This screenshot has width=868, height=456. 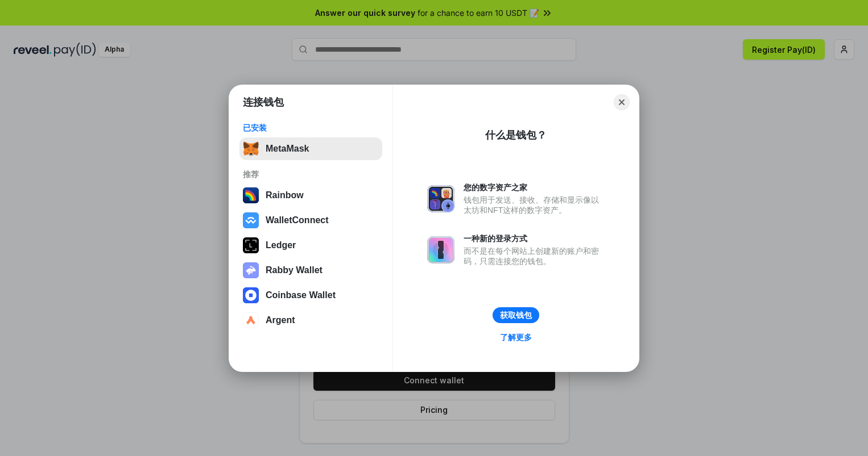 I want to click on button: Rabby Wallet, so click(x=311, y=271).